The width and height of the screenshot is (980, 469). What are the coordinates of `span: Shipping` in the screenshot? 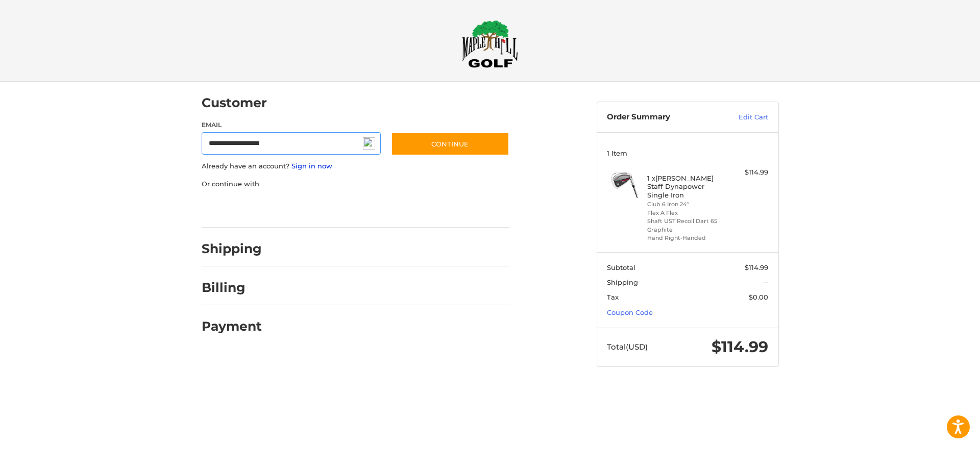 It's located at (622, 282).